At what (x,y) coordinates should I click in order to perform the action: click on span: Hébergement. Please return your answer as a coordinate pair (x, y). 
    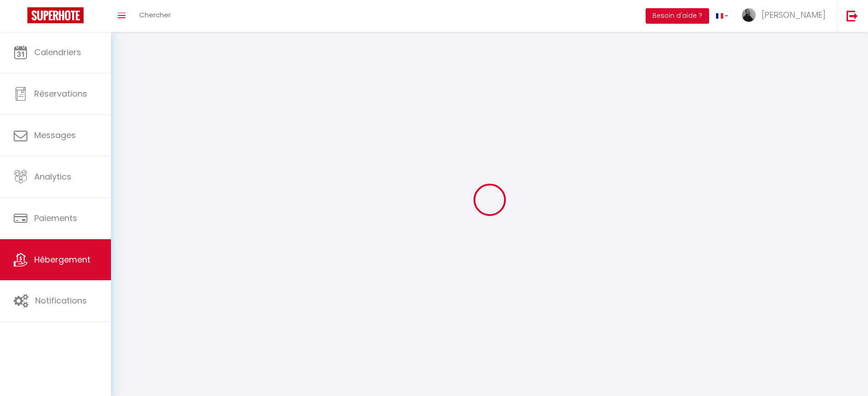
    Looking at the image, I should click on (62, 259).